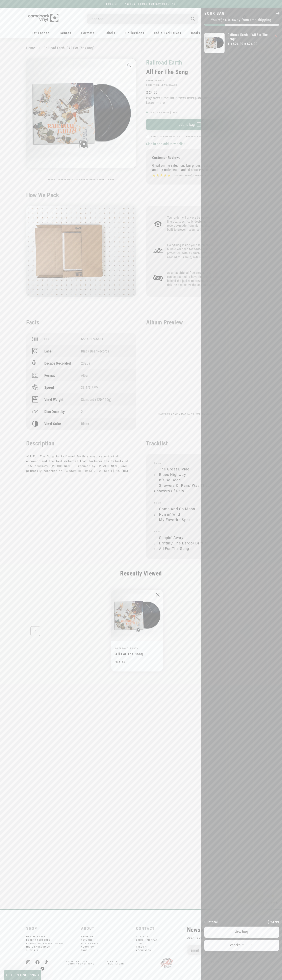  Describe the element at coordinates (242, 945) in the screenshot. I see `button: Checkout` at that location.